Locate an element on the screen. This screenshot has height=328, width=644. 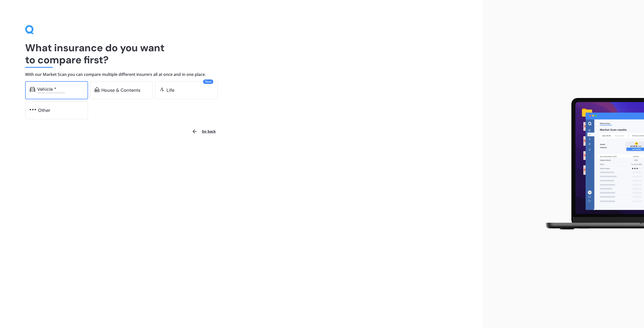
div: Life is located at coordinates (170, 90).